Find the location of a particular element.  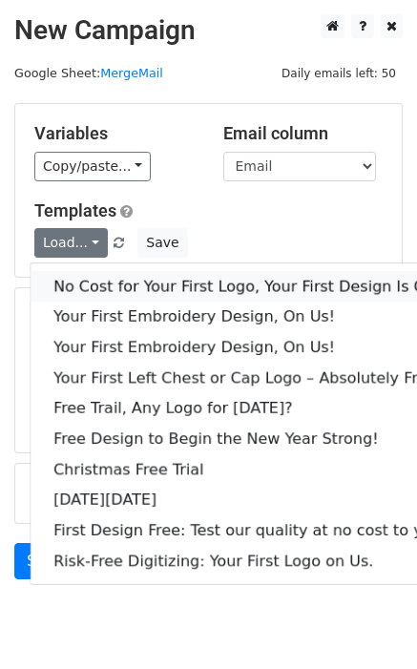

h5: Email column is located at coordinates (303, 134).